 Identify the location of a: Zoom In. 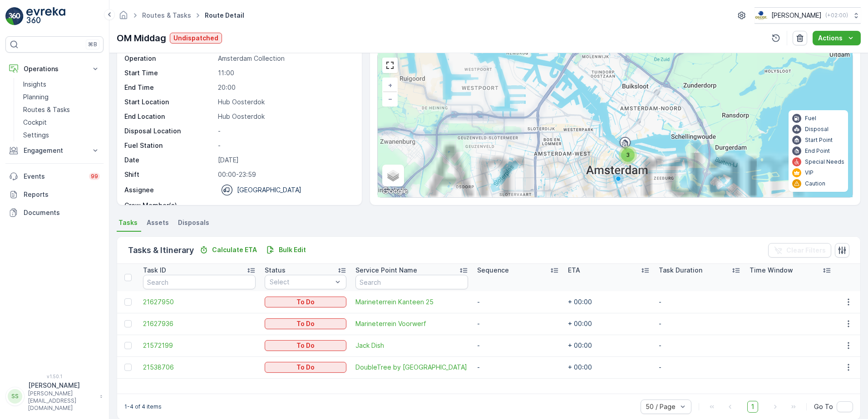
(390, 85).